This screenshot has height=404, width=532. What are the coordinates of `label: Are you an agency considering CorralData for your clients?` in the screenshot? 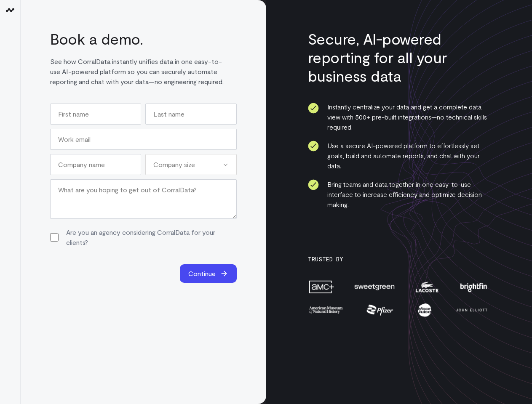 It's located at (151, 238).